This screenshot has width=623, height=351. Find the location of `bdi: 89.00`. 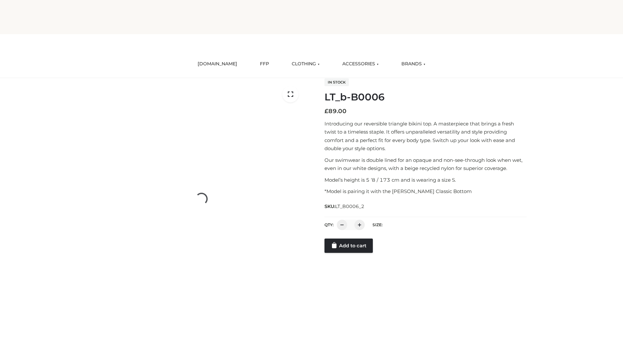

bdi: 89.00 is located at coordinates (336, 111).